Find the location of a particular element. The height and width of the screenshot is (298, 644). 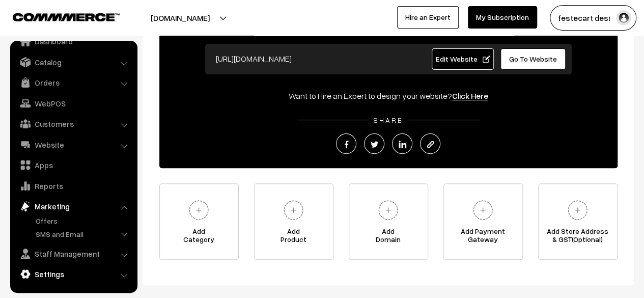

a: Add PaymentGateway is located at coordinates (483, 222).